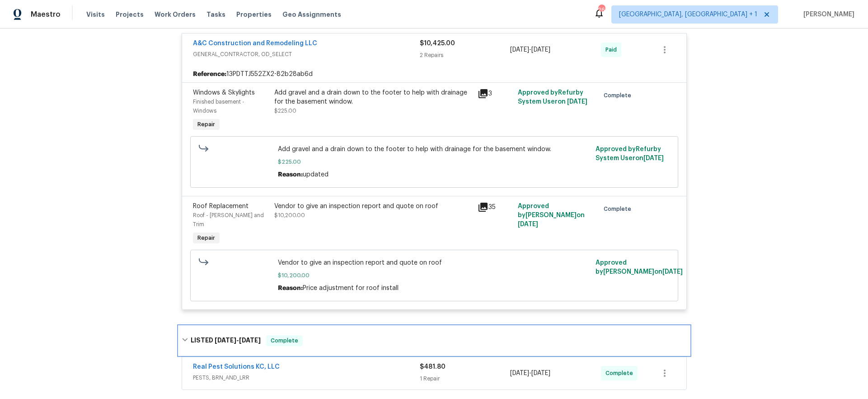 The height and width of the screenshot is (399, 868). What do you see at coordinates (373, 97) in the screenshot?
I see `div: Add gravel and a drain down to the footer to help with drainage for the basement window.` at bounding box center [373, 97].